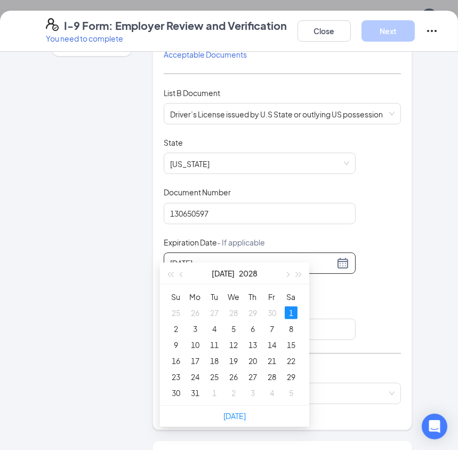 Image resolution: width=458 pixels, height=450 pixels. I want to click on div: 15, so click(291, 345).